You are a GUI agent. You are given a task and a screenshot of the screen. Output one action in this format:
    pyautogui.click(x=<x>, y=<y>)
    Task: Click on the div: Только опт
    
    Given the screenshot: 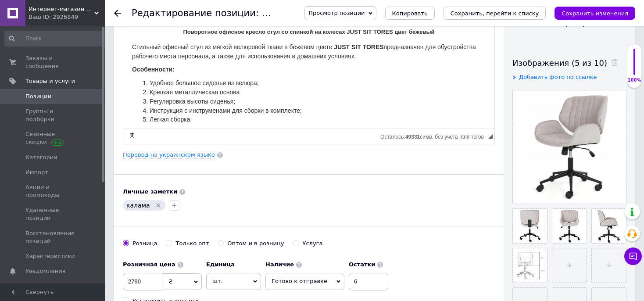 What is the action you would take?
    pyautogui.click(x=192, y=244)
    